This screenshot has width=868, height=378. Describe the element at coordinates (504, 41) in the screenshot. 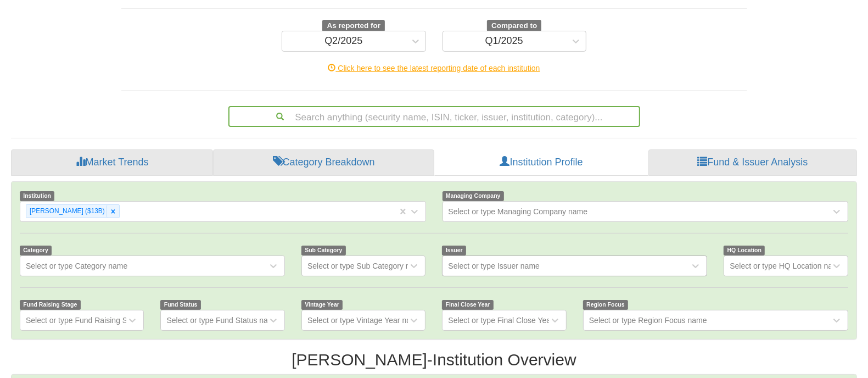

I see `div: Q1/2025` at that location.